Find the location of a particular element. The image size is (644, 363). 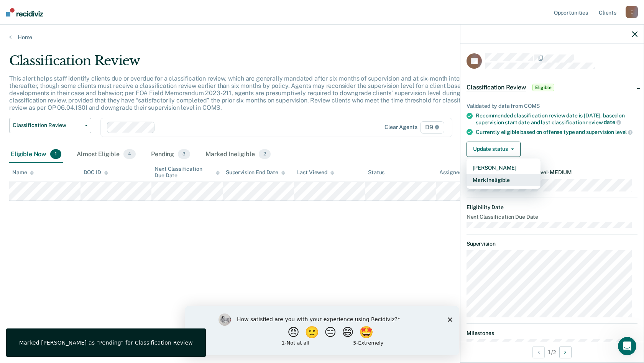

span: 4 is located at coordinates (130, 154).